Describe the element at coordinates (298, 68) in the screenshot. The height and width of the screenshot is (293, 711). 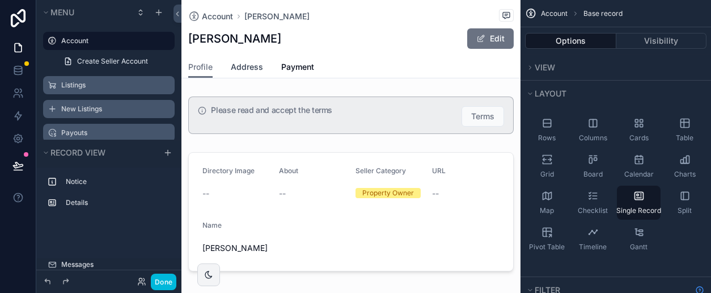
I see `a: Payment` at that location.